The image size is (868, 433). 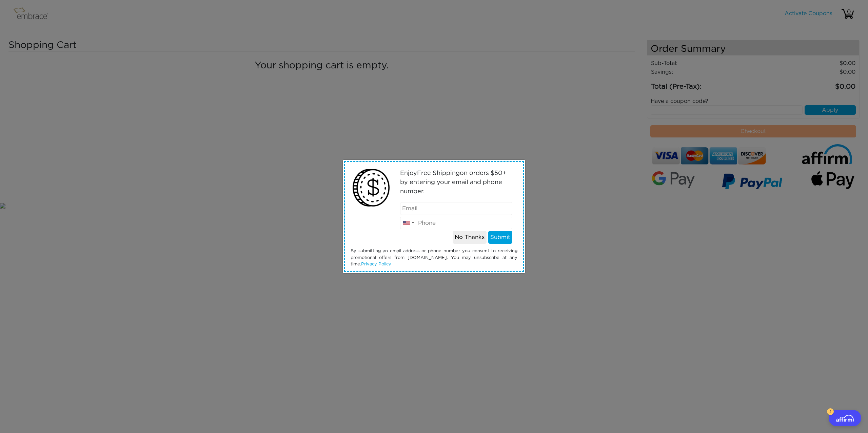 What do you see at coordinates (376, 264) in the screenshot?
I see `a: Privacy Policy` at bounding box center [376, 264].